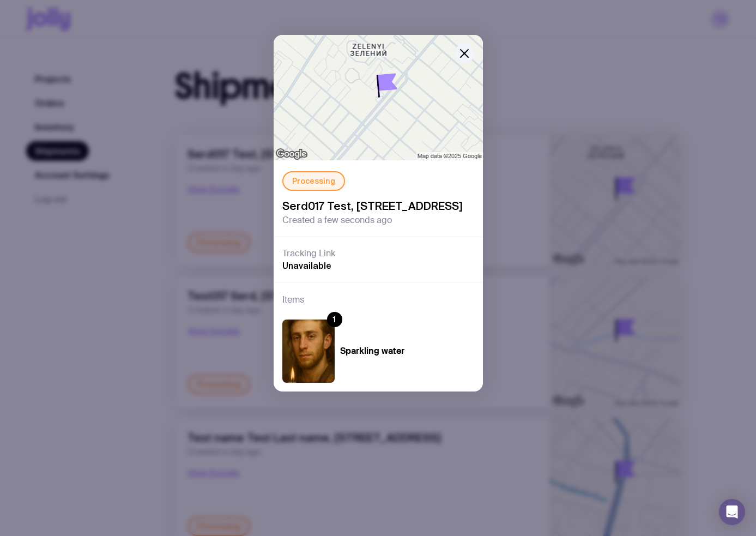 This screenshot has height=536, width=756. Describe the element at coordinates (309, 253) in the screenshot. I see `h3: Tracking Link` at that location.